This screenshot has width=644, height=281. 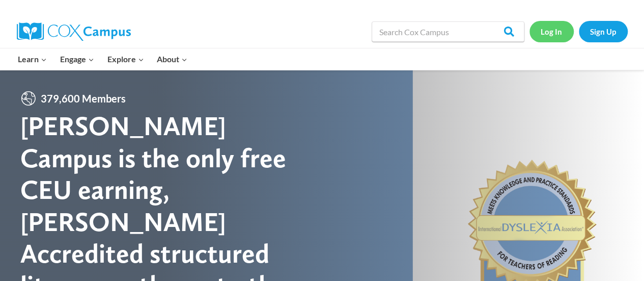 I want to click on nav: Secondary Navigation, so click(x=578, y=31).